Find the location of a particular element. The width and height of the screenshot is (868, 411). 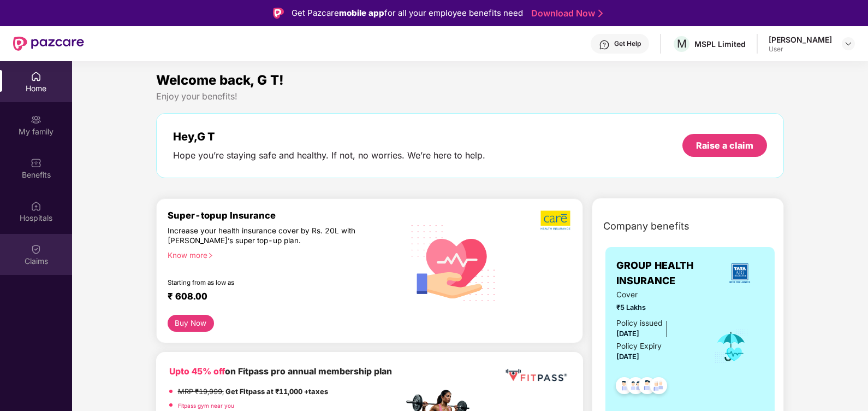

span: Cover is located at coordinates (657, 295).